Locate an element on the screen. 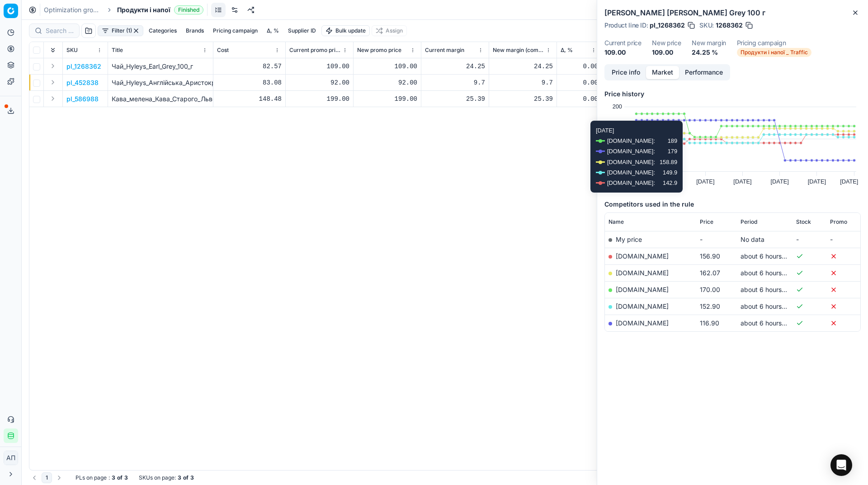 The image size is (868, 485). span: SKUs on page : is located at coordinates (157, 478).